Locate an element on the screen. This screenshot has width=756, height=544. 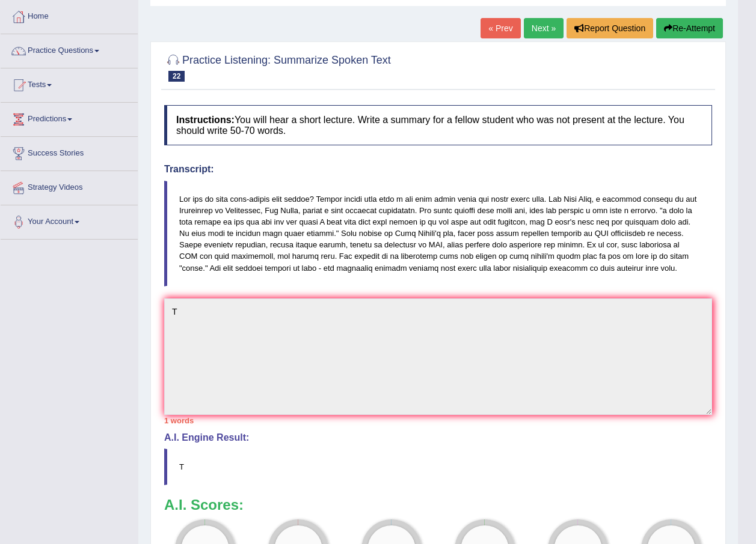
a: Predictions is located at coordinates (69, 118).